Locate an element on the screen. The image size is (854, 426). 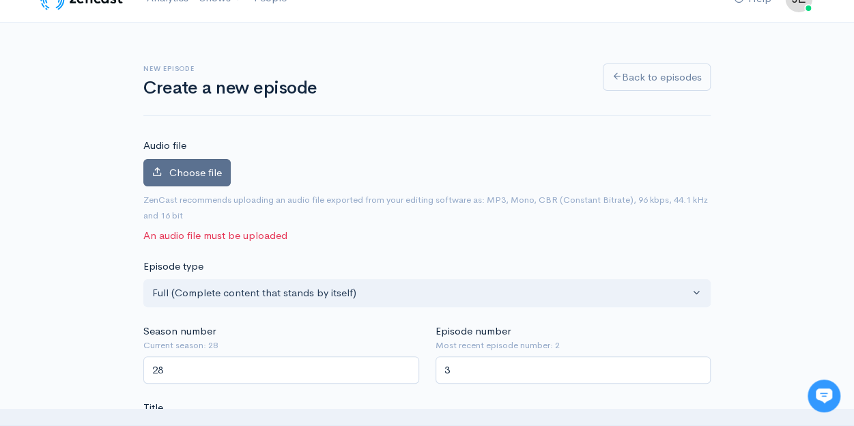
h1: Create a new episode is located at coordinates (365, 88).